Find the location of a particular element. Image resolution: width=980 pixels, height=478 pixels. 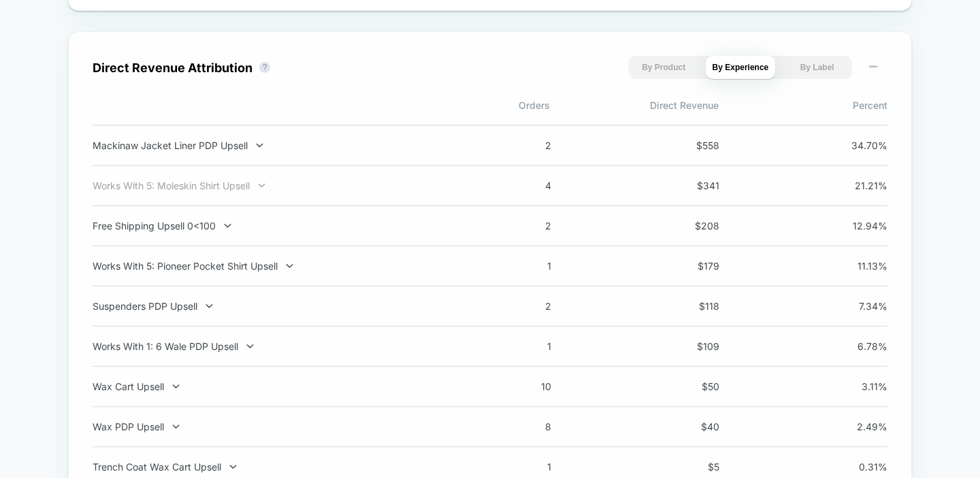

div: Free Shipping Upsell 0<100 is located at coordinates (272, 226).